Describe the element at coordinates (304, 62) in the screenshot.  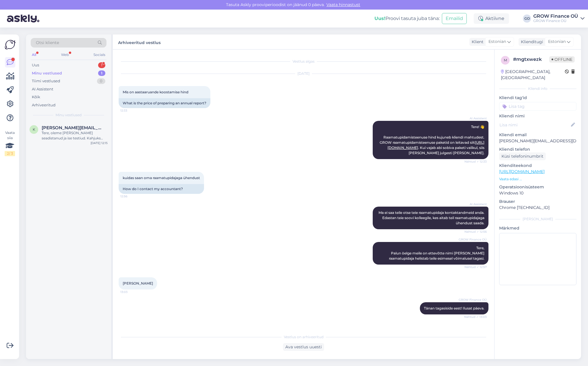
I see `div: Vestlus algas` at that location.